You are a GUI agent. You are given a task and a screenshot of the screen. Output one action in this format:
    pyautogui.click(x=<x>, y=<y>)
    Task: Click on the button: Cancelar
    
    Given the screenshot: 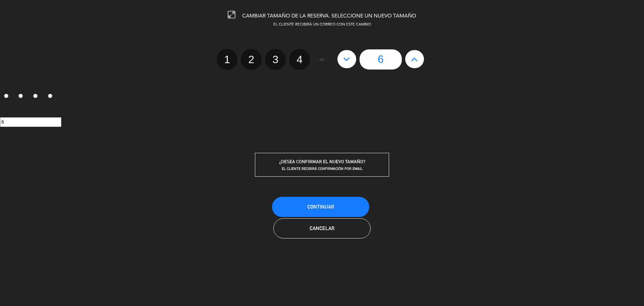 What is the action you would take?
    pyautogui.click(x=322, y=228)
    